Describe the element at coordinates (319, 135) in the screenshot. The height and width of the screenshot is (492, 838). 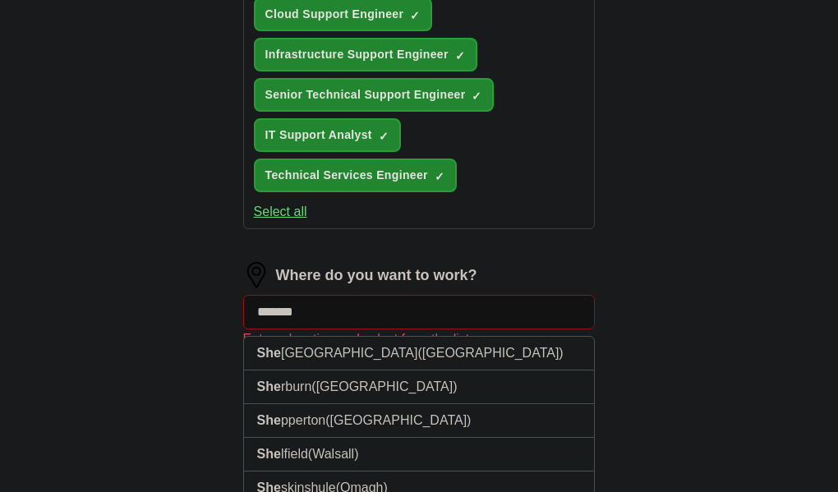
I see `span: IT Support Analyst` at that location.